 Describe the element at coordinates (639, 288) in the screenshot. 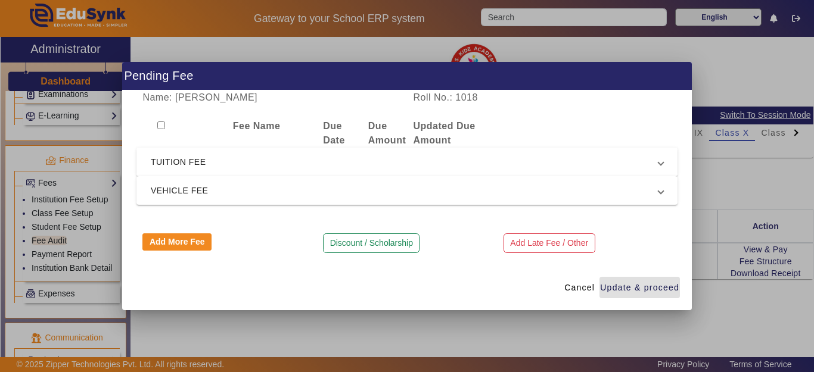

I see `button: Update & proceed` at that location.